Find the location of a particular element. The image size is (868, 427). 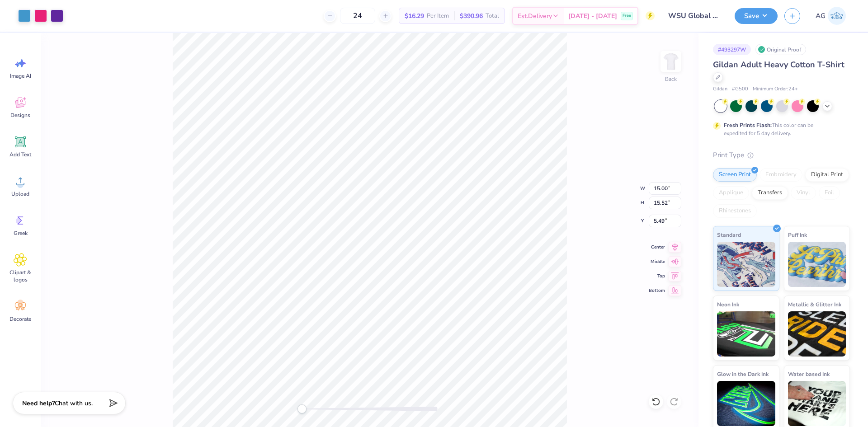

img: Neon Ink is located at coordinates (746, 334).